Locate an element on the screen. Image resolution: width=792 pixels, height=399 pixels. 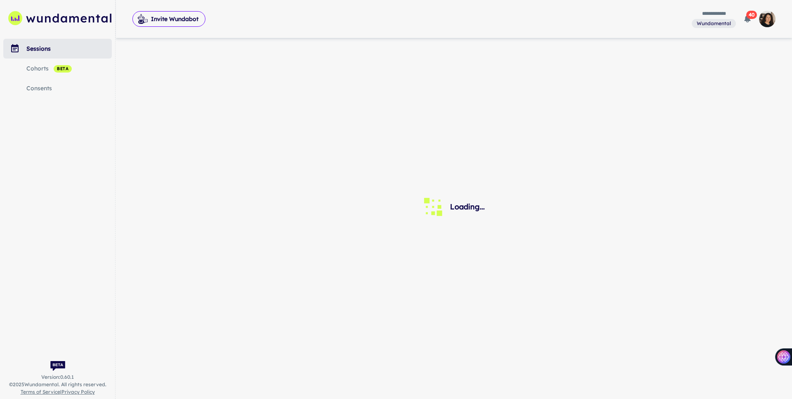
div: cohorts is located at coordinates (69, 69).